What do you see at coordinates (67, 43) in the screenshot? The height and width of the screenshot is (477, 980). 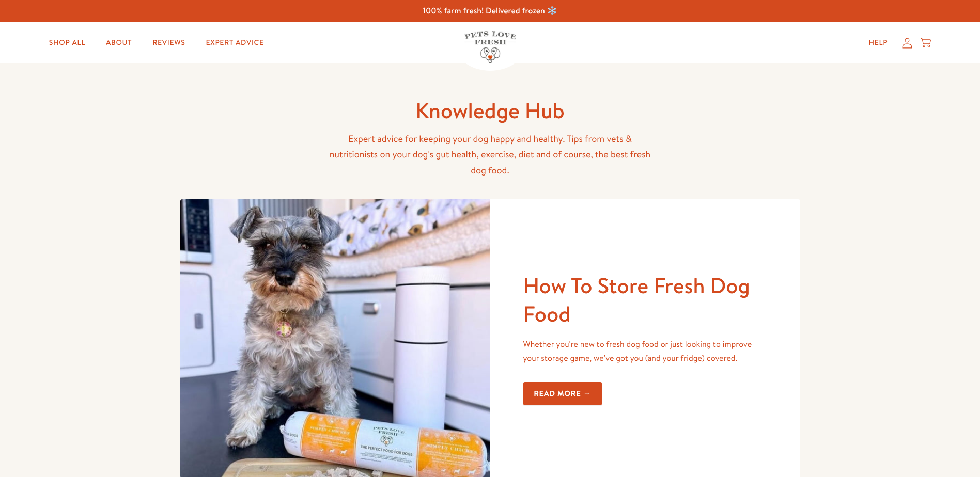 I see `a: Shop All` at bounding box center [67, 43].